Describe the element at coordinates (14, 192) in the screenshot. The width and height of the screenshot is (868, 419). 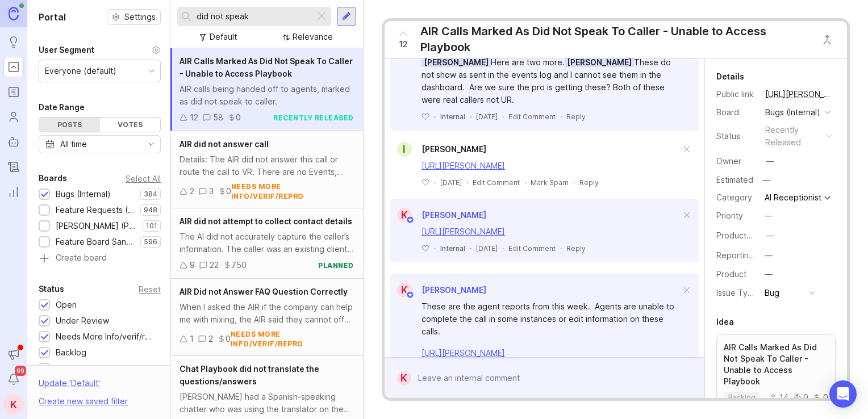
I see `a: Reporting` at that location.